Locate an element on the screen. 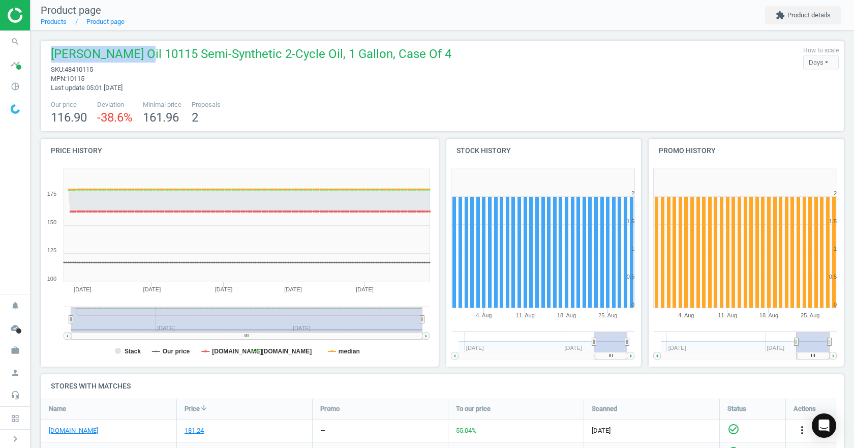 The width and height of the screenshot is (854, 448). span: Price is located at coordinates (192, 409).